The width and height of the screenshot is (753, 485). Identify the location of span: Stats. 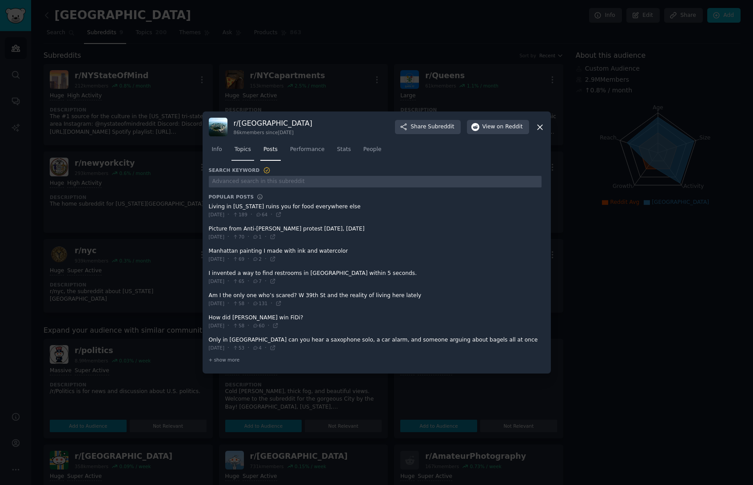
(344, 150).